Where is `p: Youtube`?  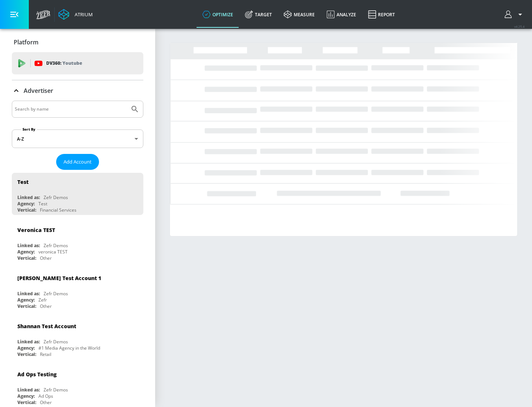 p: Youtube is located at coordinates (72, 63).